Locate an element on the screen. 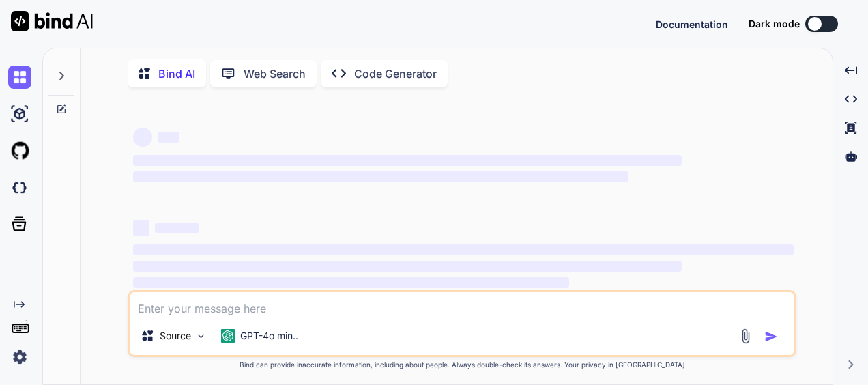  span: Documentation is located at coordinates (692, 24).